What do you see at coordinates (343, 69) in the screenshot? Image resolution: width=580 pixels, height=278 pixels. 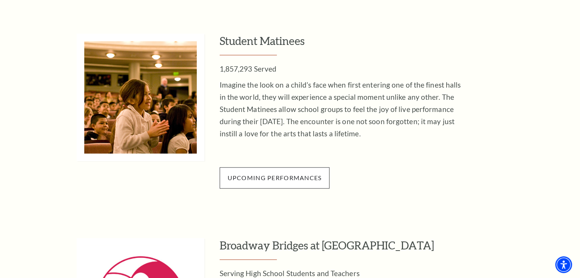 I see `p: 1,857,293 Served` at bounding box center [343, 69].